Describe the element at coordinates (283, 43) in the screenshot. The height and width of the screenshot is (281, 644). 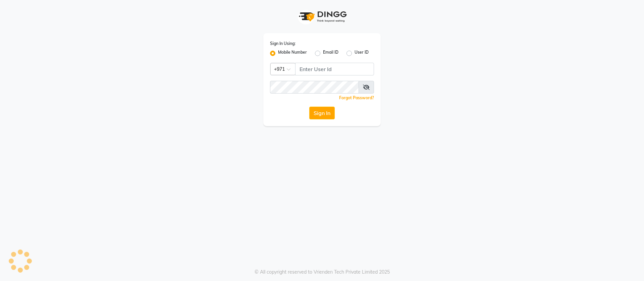
I see `label: Sign In Using:` at that location.